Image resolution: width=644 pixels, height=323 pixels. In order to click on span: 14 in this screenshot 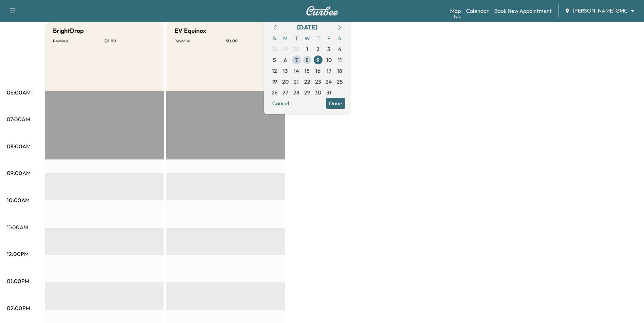, I will do `click(296, 71)`.